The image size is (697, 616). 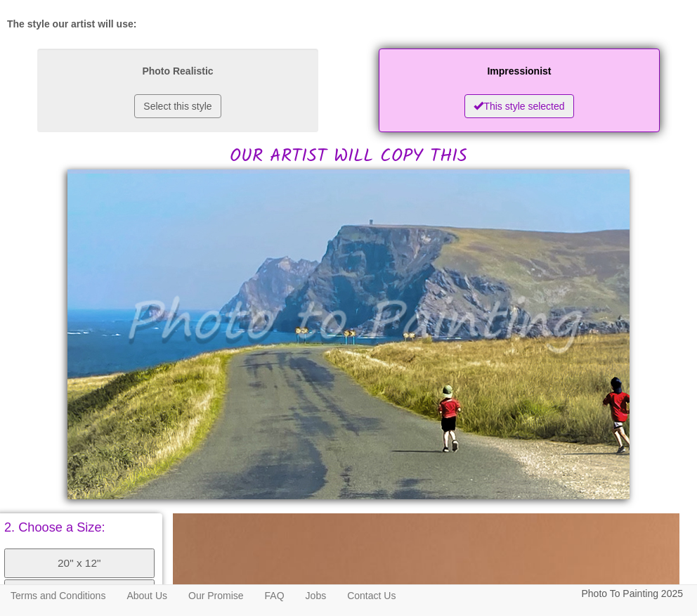 What do you see at coordinates (80, 594) in the screenshot?
I see `button: 26" x 16"` at bounding box center [80, 594].